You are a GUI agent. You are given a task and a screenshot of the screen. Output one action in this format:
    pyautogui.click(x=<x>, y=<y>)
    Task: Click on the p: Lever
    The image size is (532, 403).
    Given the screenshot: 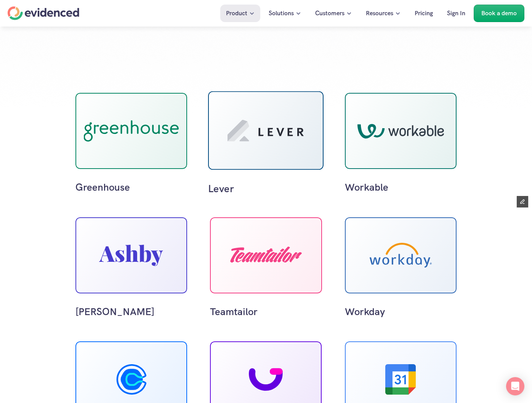 What is the action you would take?
    pyautogui.click(x=265, y=189)
    